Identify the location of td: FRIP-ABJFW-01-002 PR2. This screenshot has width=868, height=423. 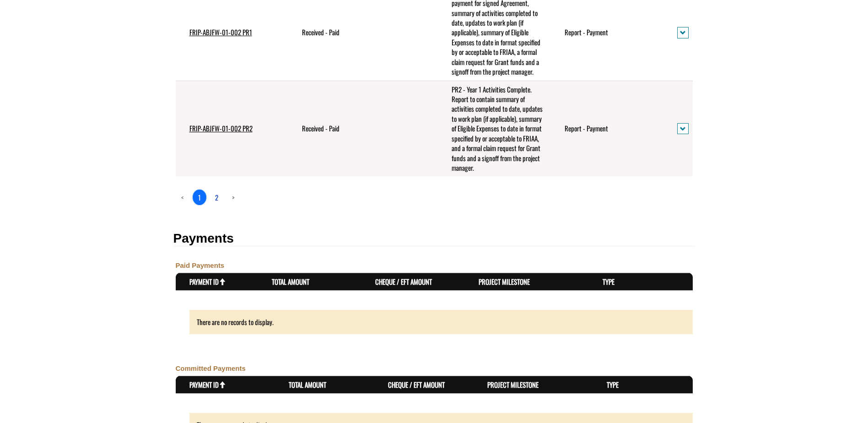
(232, 128).